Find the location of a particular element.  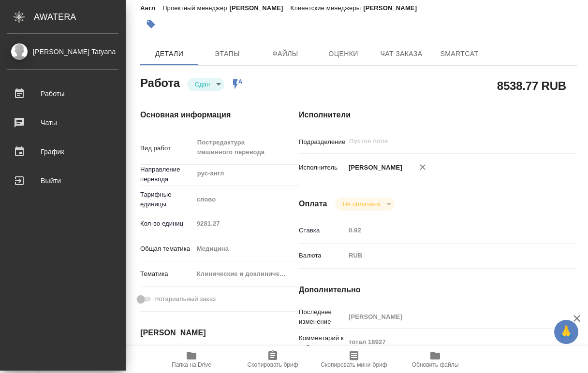

div: Клинические и доклинические исследования is located at coordinates (247, 274).